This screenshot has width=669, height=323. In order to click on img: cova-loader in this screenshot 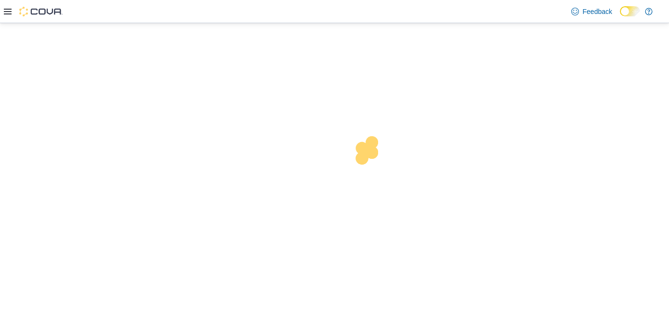, I will do `click(371, 165)`.